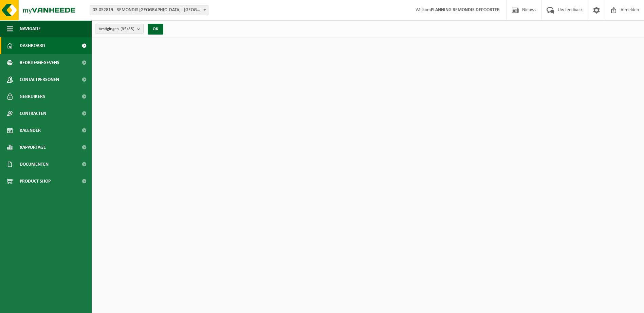  What do you see at coordinates (40, 63) in the screenshot?
I see `span: Bedrijfsgegevens` at bounding box center [40, 63].